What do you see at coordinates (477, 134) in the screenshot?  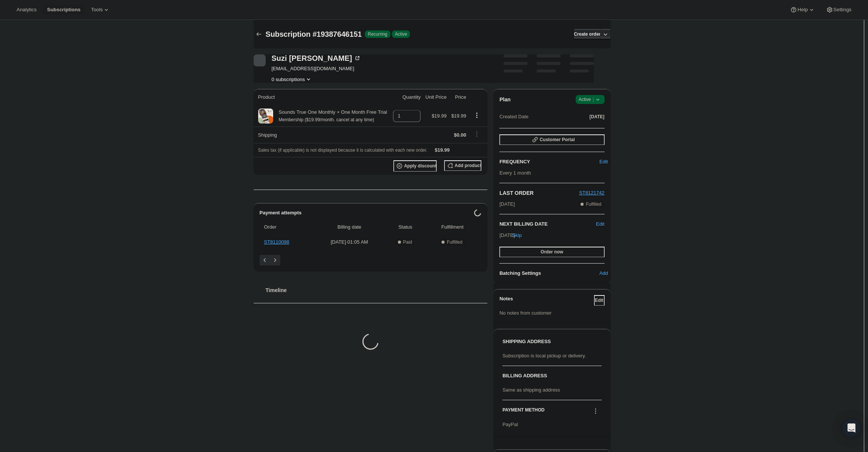 I see `button: Shipping actions` at bounding box center [477, 134].